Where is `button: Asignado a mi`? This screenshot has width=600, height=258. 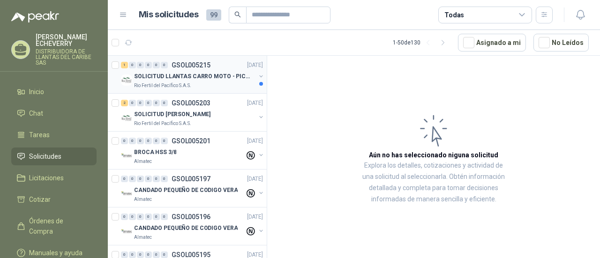 button: Asignado a mi is located at coordinates (492, 43).